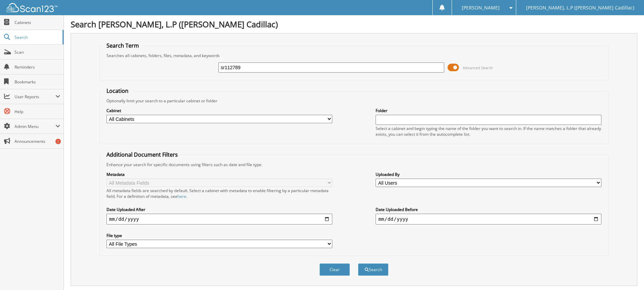 The width and height of the screenshot is (644, 290). I want to click on div: All metadata fields are searched by default. Select a cabinet with metadata to enable filtering b..., so click(219, 193).